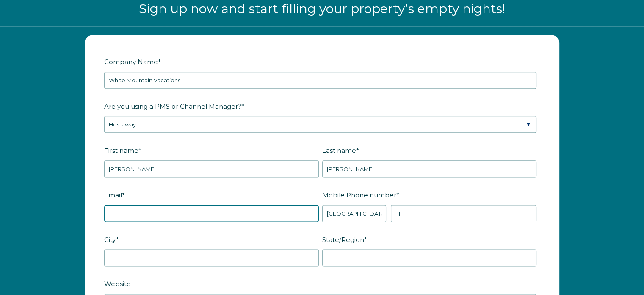 Image resolution: width=644 pixels, height=295 pixels. Describe the element at coordinates (113, 194) in the screenshot. I see `span: Email` at that location.